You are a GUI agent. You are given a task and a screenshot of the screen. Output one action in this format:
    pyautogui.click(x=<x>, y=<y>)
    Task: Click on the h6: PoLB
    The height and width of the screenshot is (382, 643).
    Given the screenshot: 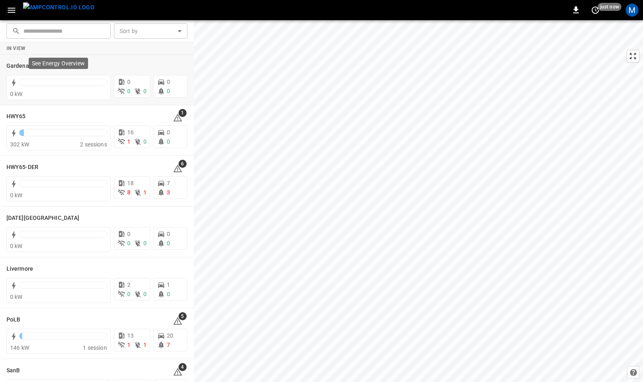 What is the action you would take?
    pyautogui.click(x=13, y=320)
    